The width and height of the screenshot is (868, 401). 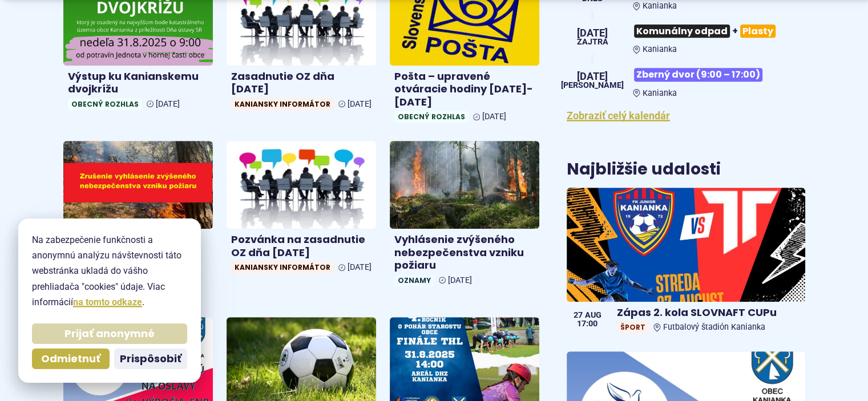 I want to click on a: na tomto odkaze, so click(x=107, y=301).